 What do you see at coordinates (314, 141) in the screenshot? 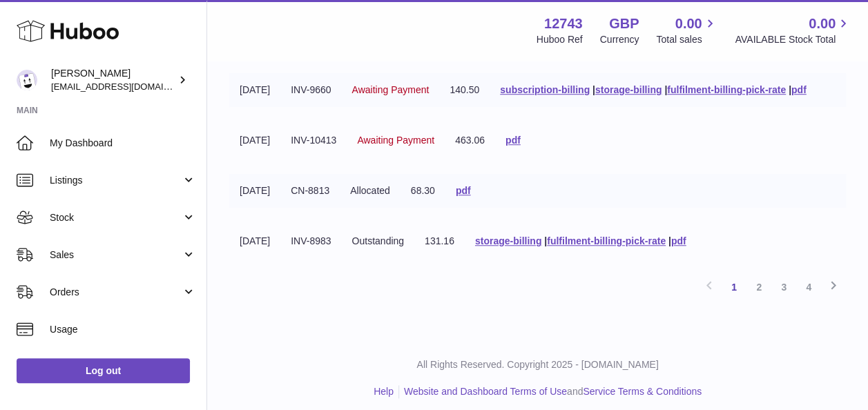
I see `td: INV-10413` at bounding box center [314, 141].